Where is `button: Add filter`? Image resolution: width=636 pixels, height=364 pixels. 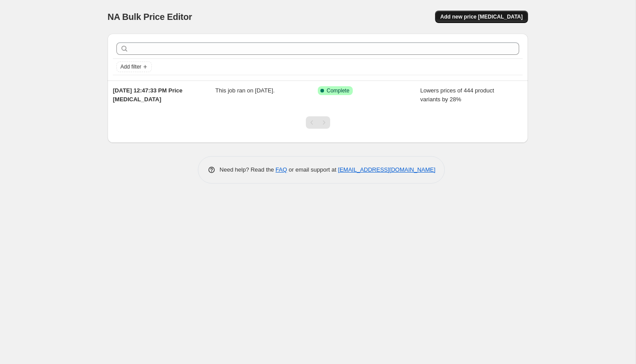
button: Add filter is located at coordinates (134, 67).